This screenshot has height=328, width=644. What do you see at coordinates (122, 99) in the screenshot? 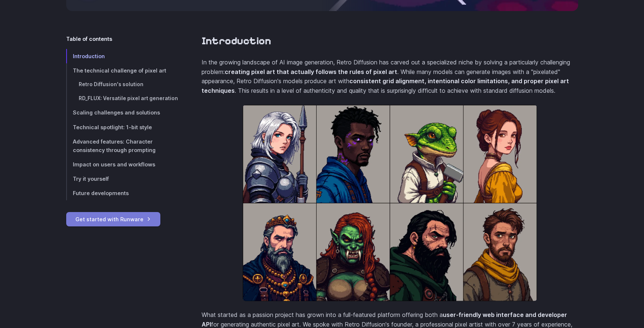
I see `a: RD_FLUX: Versatile pixel art generation` at bounding box center [122, 99].